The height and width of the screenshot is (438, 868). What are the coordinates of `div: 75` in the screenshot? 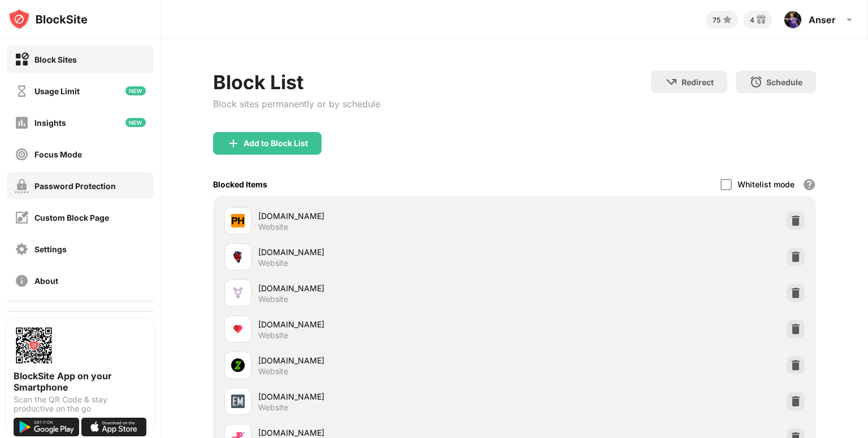 It's located at (716, 20).